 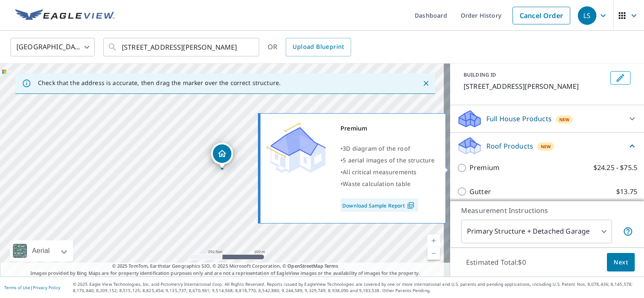 I want to click on a: Download Sample Report, so click(x=379, y=205).